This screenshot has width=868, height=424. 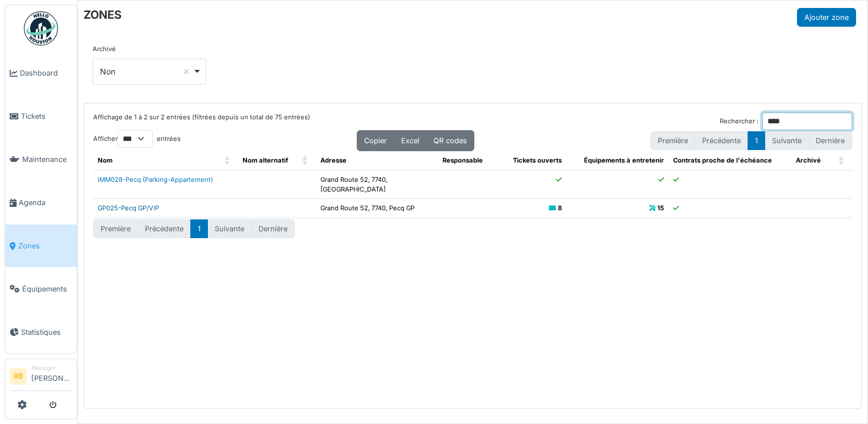 I want to click on span: Nom alternatif, so click(x=265, y=160).